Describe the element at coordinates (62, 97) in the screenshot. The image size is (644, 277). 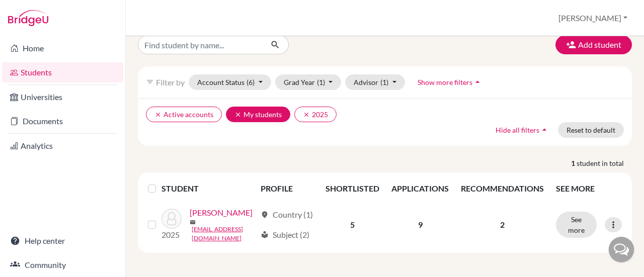
I see `a: Universities` at that location.